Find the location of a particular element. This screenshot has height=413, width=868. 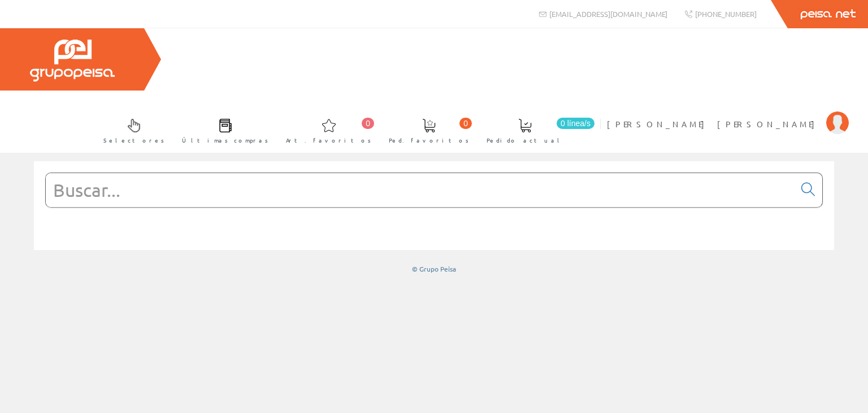

span: Últimas compras is located at coordinates (225, 141).